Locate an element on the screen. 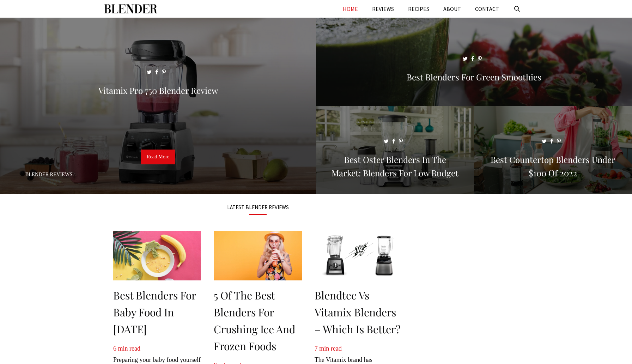 This screenshot has height=364, width=632. a: Blender Reviews is located at coordinates (49, 174).